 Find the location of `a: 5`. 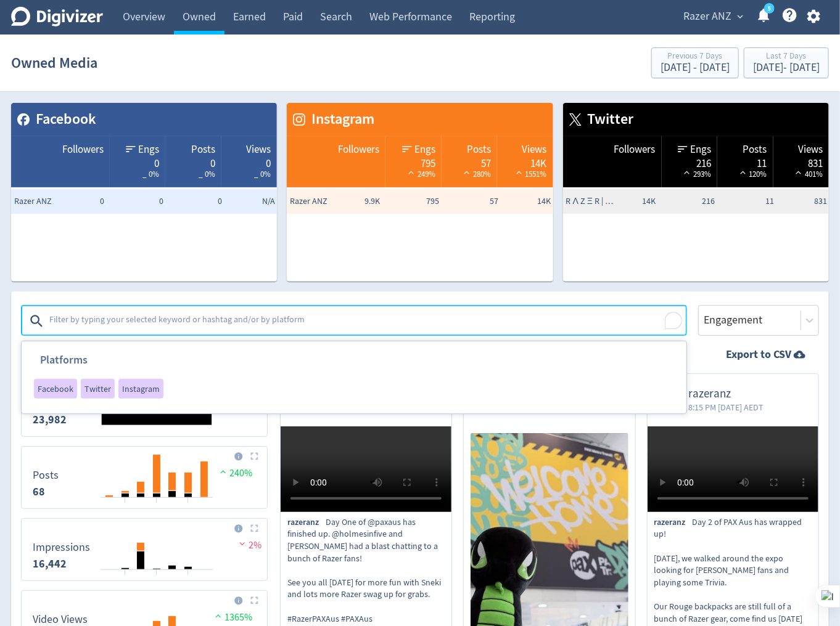

a: 5 is located at coordinates (769, 8).